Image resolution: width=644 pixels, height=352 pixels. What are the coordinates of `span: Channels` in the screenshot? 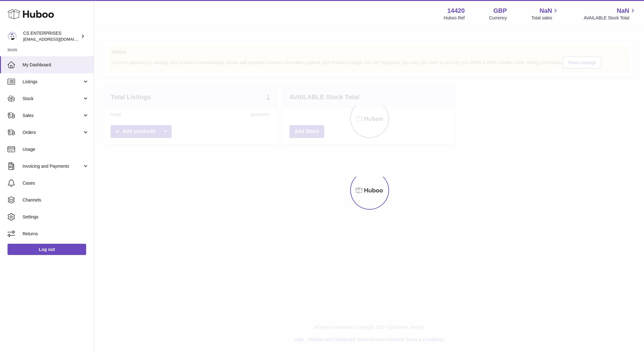 It's located at (56, 200).